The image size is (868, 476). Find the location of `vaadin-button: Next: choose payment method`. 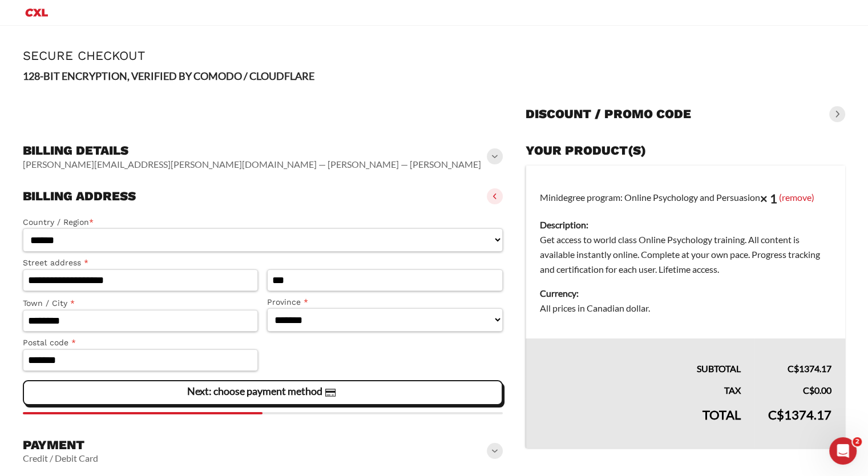

vaadin-button: Next: choose payment method is located at coordinates (262, 393).